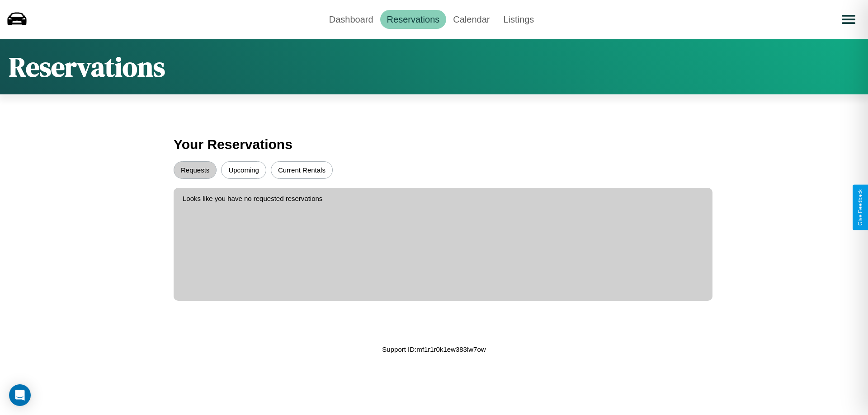 The image size is (868, 415). What do you see at coordinates (244, 170) in the screenshot?
I see `button: Upcoming` at bounding box center [244, 170].